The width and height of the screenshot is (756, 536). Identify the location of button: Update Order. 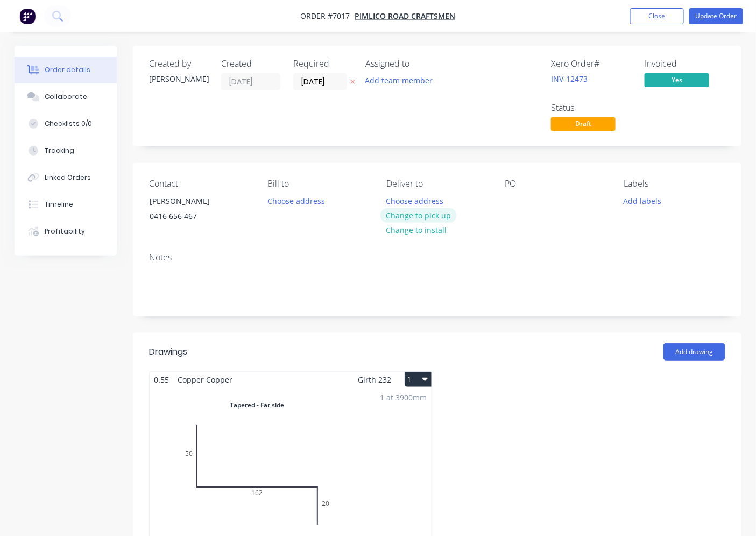
(716, 16).